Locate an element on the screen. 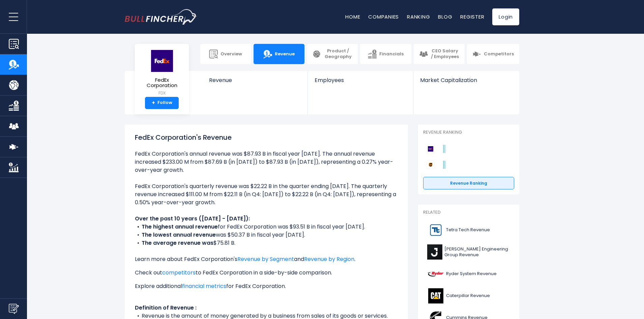 The image size is (644, 319). img: United Parcel Service competitors logo is located at coordinates (430, 165).